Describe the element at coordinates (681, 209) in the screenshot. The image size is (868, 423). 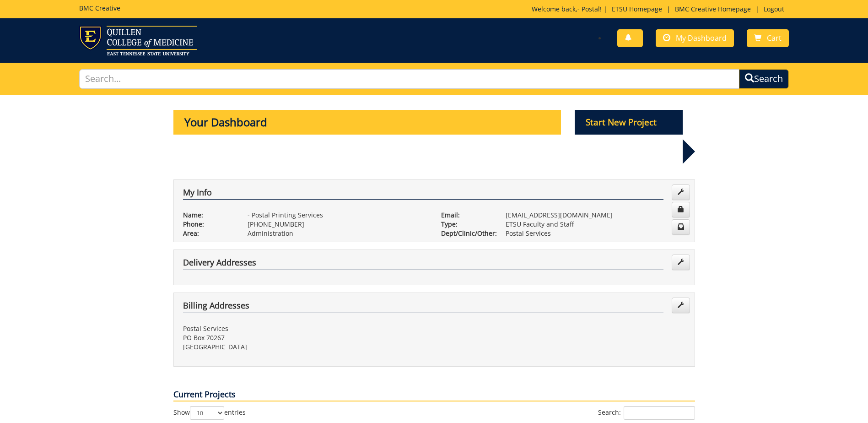
I see `a: Change Password` at that location.